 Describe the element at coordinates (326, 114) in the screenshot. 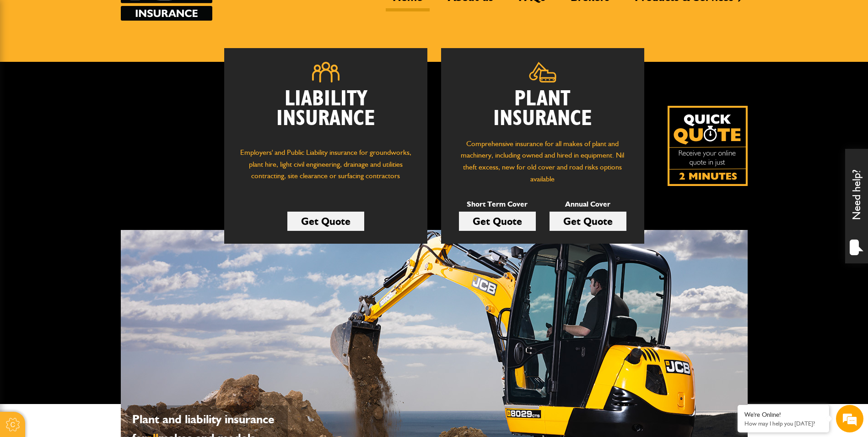

I see `h2: Liability Insurance` at that location.